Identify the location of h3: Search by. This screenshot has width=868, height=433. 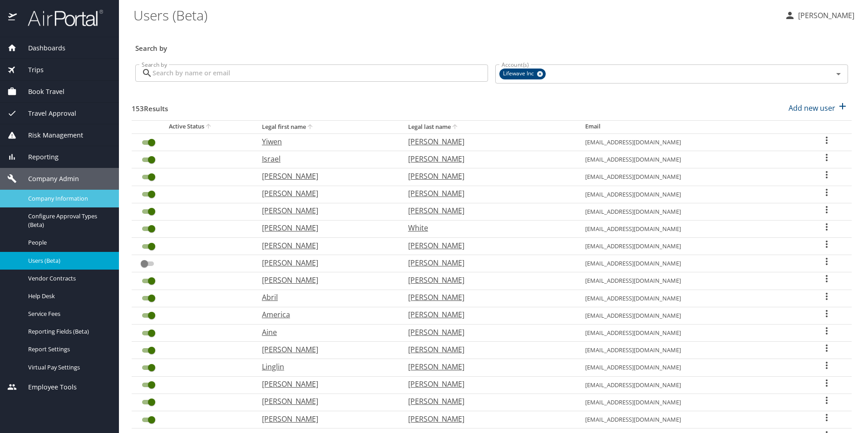
(492, 46).